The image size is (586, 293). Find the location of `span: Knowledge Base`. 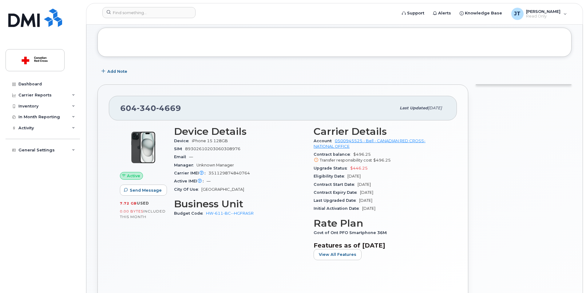

span: Knowledge Base is located at coordinates (483, 13).